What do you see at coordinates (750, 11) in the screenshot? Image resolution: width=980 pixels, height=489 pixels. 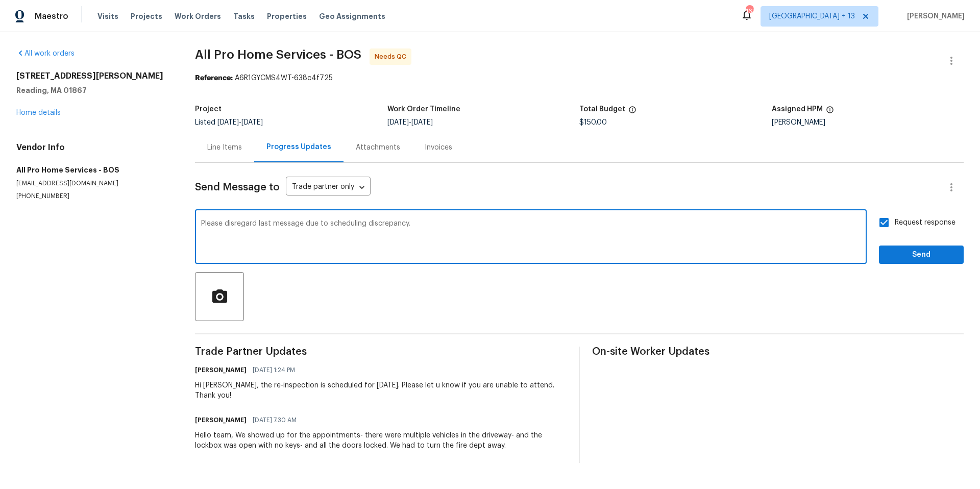 I see `div: 163` at bounding box center [750, 11].